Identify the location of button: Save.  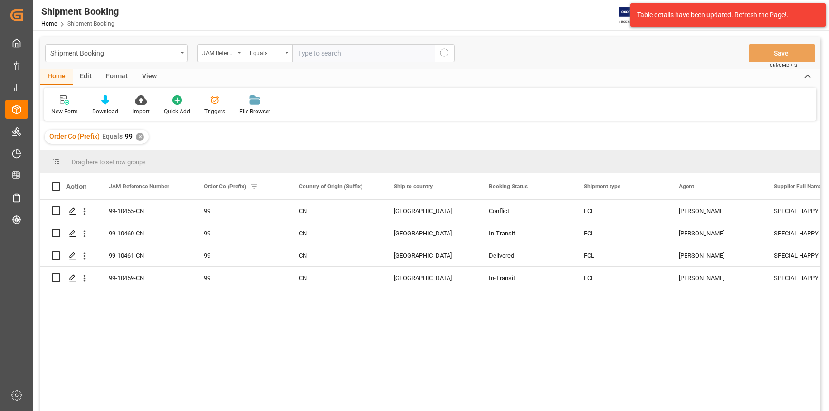
(782, 53).